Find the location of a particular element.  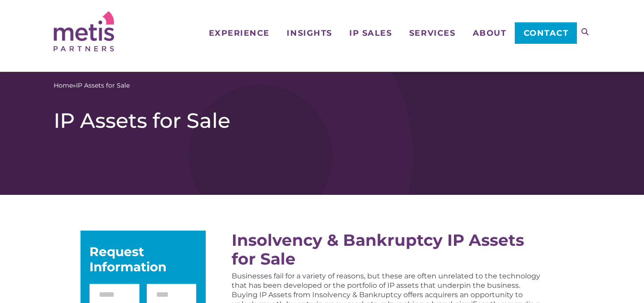

a: Insolvency & Bankruptcy IP Assets for Sale is located at coordinates (378, 249).